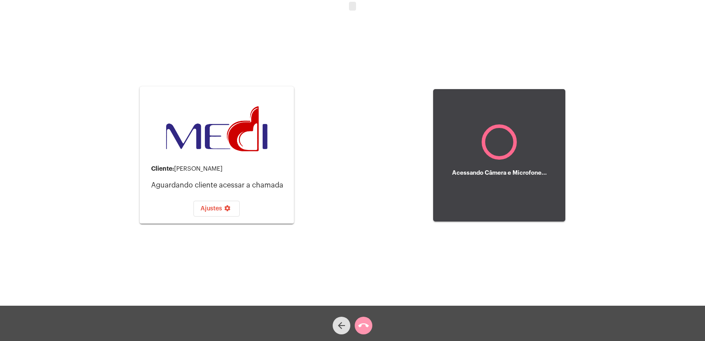 The image size is (705, 341). What do you see at coordinates (216, 208) in the screenshot?
I see `button: Ajustes` at bounding box center [216, 208].